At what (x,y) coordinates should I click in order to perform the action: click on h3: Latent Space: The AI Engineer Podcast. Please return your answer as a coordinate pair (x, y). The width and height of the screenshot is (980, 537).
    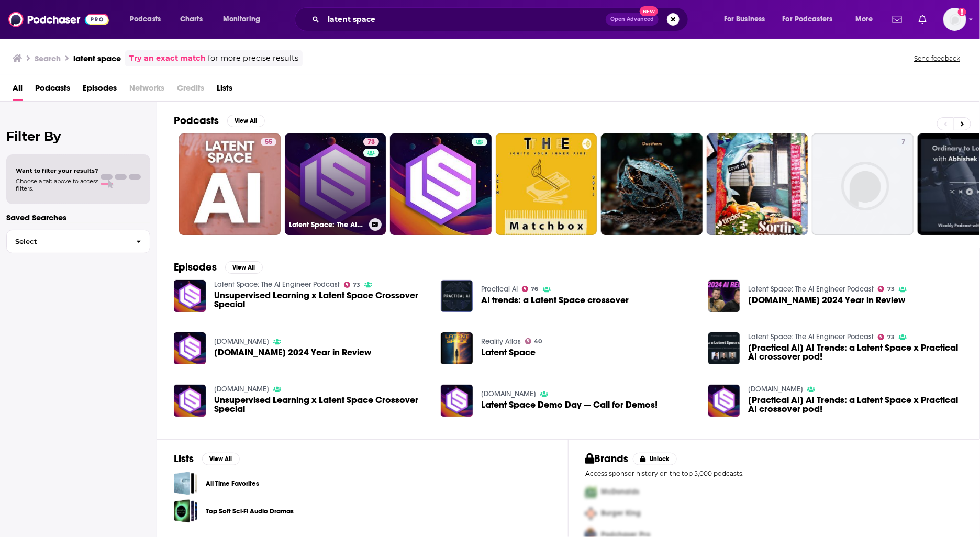
    Looking at the image, I should click on (326, 225).